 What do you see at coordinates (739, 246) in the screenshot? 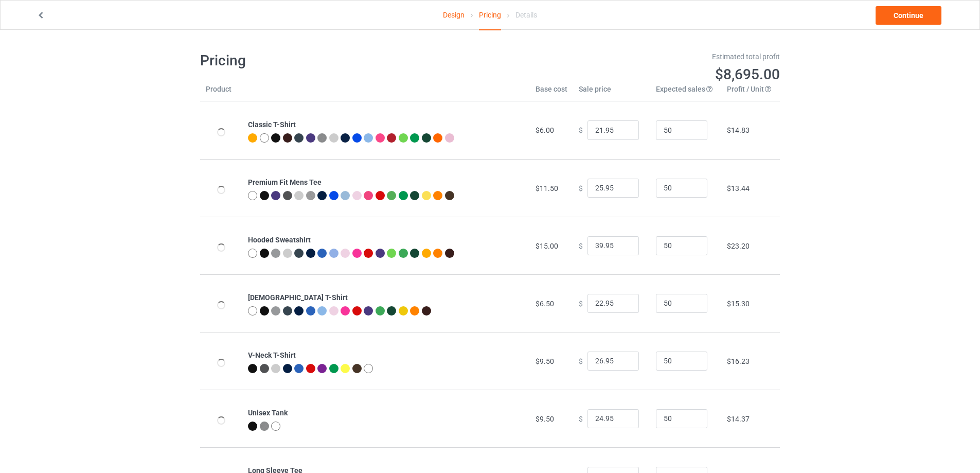
I see `span: $23.20` at bounding box center [739, 246].